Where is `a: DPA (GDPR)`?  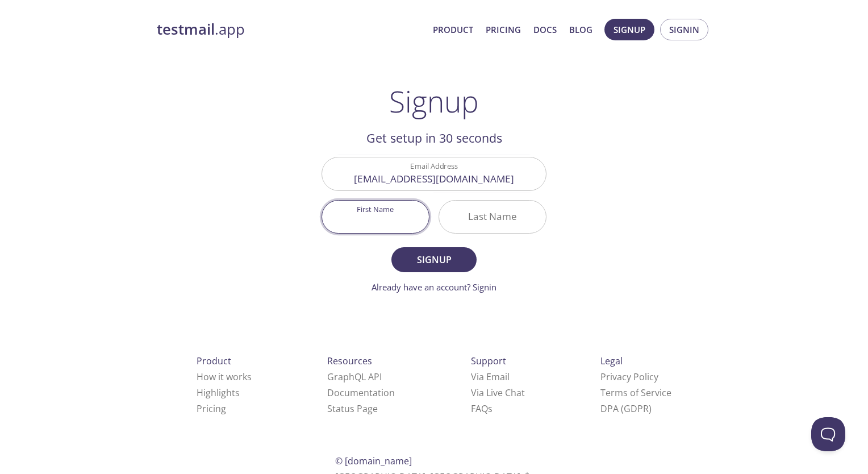 a: DPA (GDPR) is located at coordinates (626, 408).